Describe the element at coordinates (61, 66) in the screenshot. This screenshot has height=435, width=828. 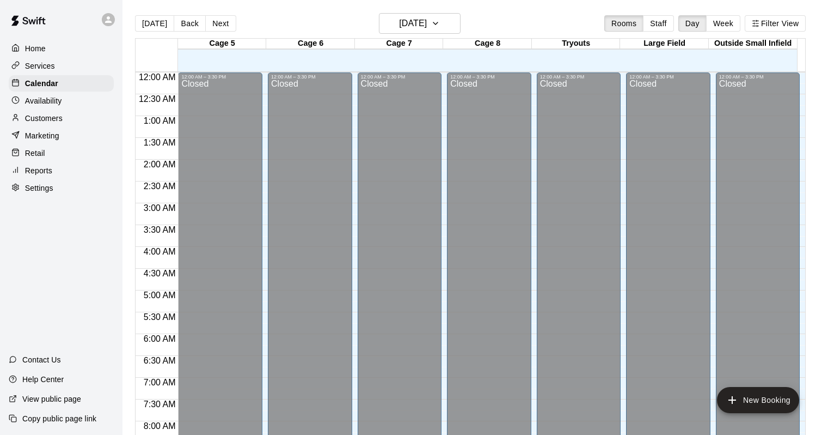
I see `div: Services` at that location.